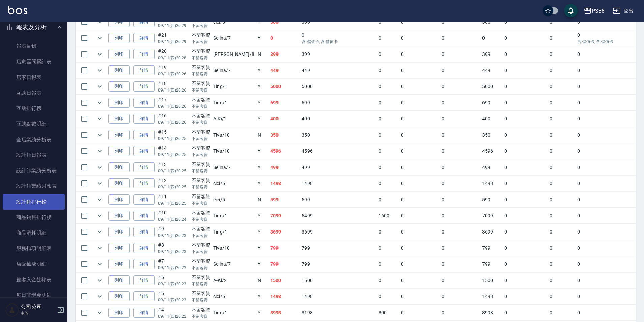  I want to click on a: 設計師業績分析表, so click(34, 171).